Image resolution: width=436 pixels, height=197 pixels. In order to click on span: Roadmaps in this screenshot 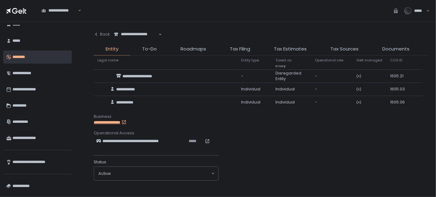, I will do `click(193, 49)`.